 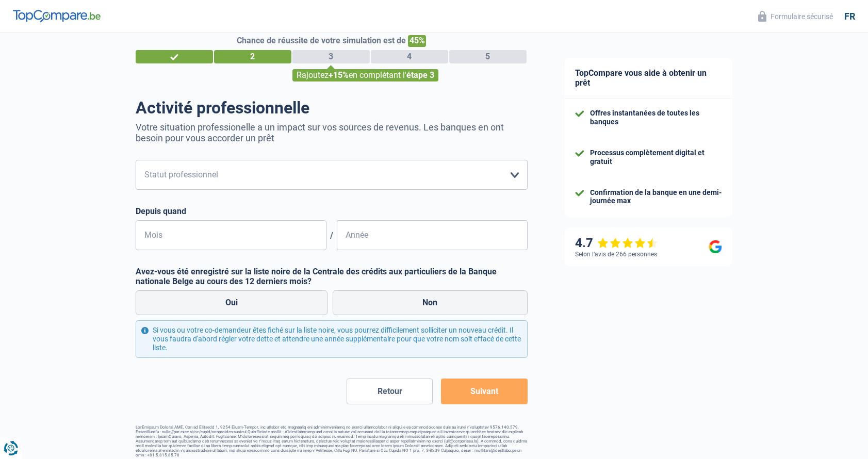 I want to click on input: AAAA, so click(x=432, y=236).